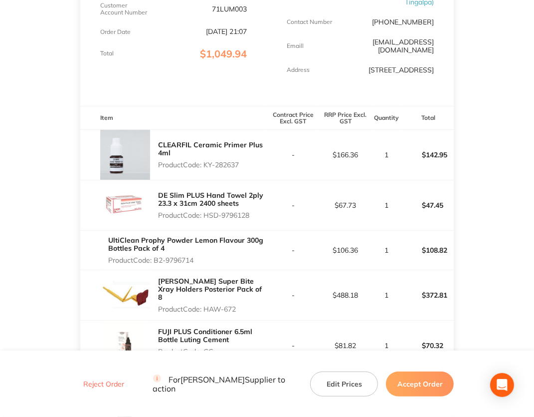 This screenshot has height=417, width=534. What do you see at coordinates (125, 295) in the screenshot?
I see `img: d3JicTdqOQ` at bounding box center [125, 295].